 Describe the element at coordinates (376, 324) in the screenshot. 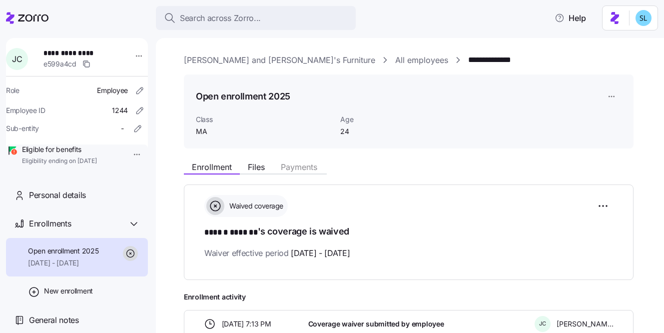

I see `span: Coverage waiver submitted by employee` at that location.